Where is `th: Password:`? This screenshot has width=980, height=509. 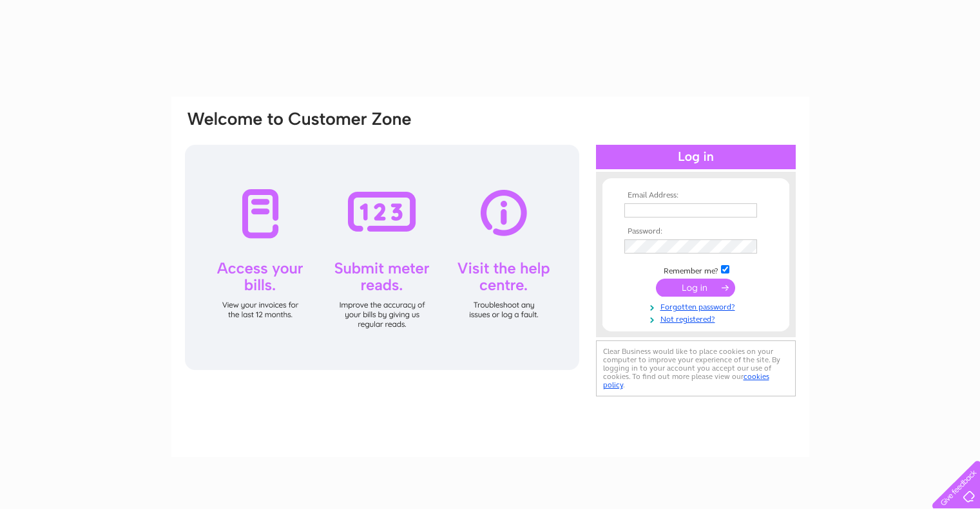
th: Password: is located at coordinates (696, 232).